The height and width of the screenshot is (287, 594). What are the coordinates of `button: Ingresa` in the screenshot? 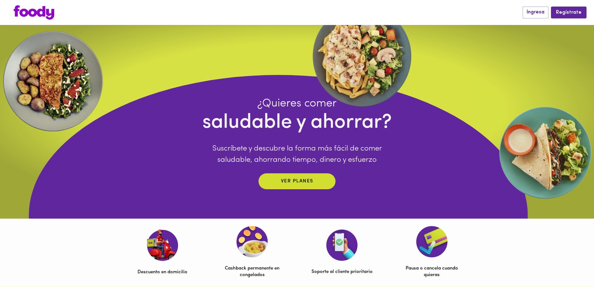 It's located at (535, 12).